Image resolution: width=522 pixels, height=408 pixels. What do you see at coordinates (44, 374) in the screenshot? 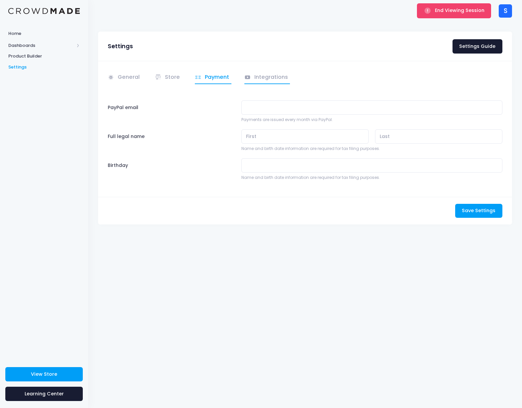
I see `span: View Store` at bounding box center [44, 374].